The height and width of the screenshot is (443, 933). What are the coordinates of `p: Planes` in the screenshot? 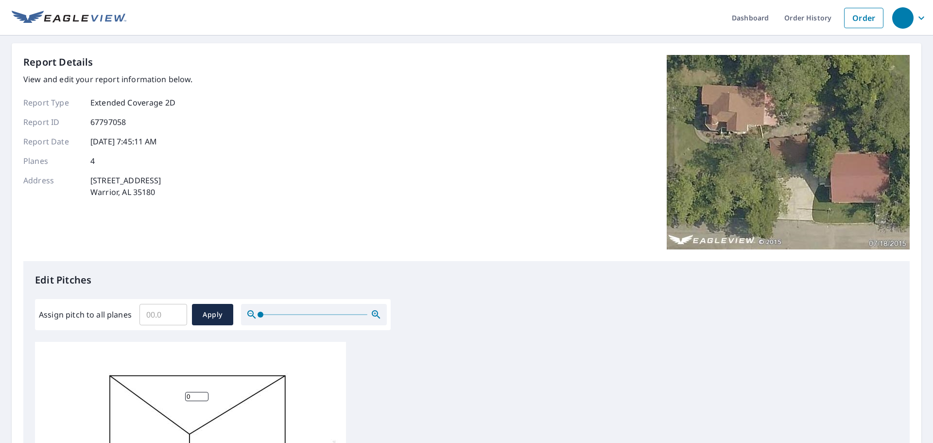 It's located at (52, 161).